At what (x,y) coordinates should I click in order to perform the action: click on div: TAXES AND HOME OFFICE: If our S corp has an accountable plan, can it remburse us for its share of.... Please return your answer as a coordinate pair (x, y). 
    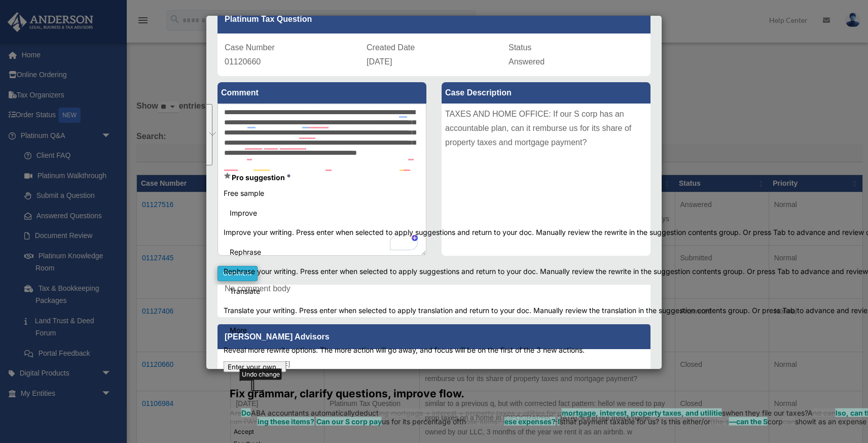
    Looking at the image, I should click on (546, 180).